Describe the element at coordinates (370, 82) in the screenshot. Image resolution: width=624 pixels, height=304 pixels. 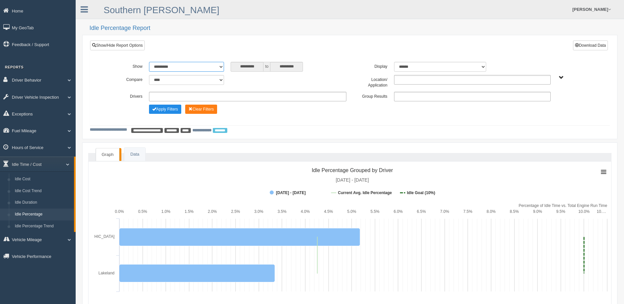
I see `label: Location/ Application` at that location.